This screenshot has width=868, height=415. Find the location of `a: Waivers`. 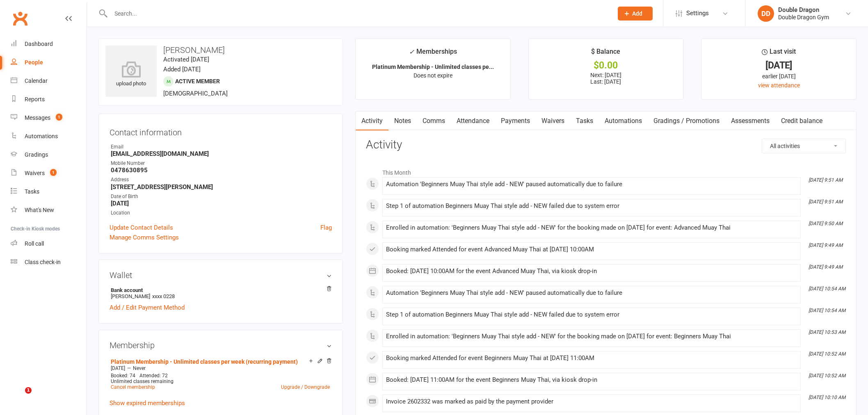

a: Waivers is located at coordinates (553, 121).